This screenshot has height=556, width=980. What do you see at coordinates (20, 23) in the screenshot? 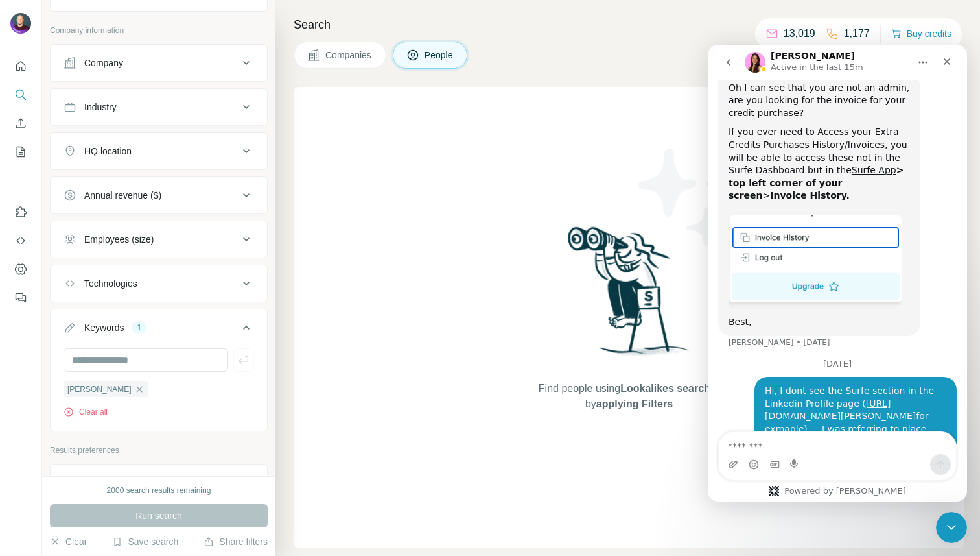
I see `img: Avatar` at bounding box center [20, 23].